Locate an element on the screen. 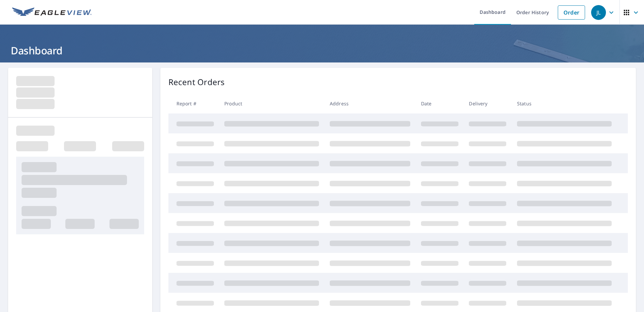  th: Product is located at coordinates (272, 103).